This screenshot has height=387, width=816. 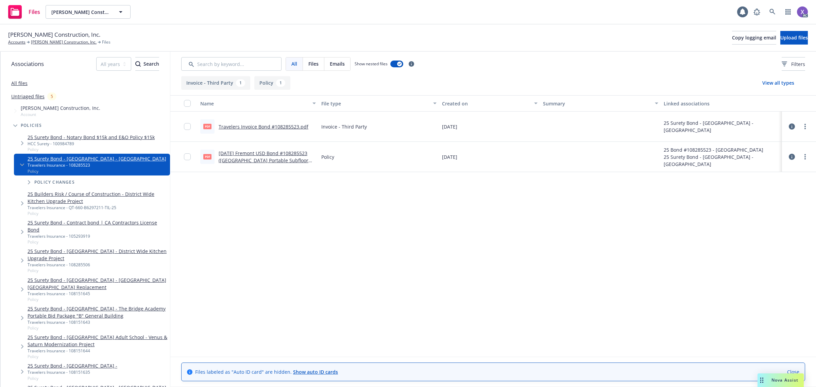 I want to click on div: Travelers Insurance - 108285506, so click(x=97, y=265).